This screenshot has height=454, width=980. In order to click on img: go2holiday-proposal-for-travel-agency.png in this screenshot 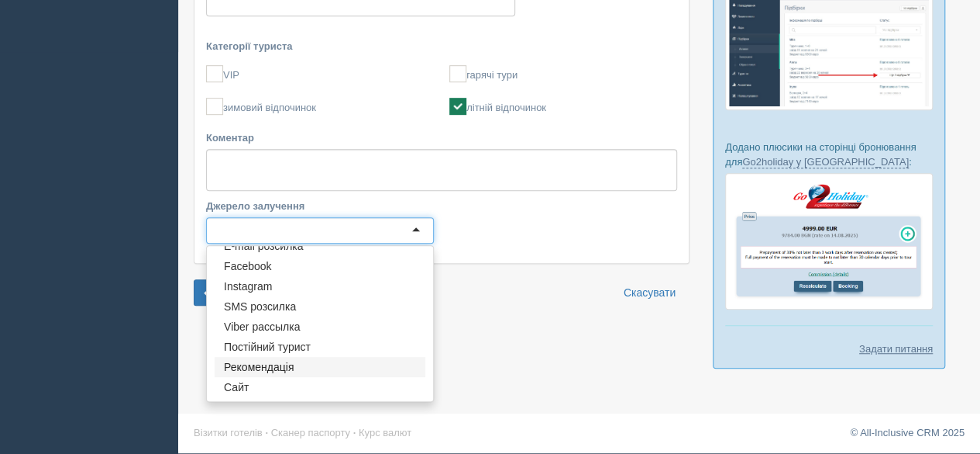, I will do `click(830, 241)`.